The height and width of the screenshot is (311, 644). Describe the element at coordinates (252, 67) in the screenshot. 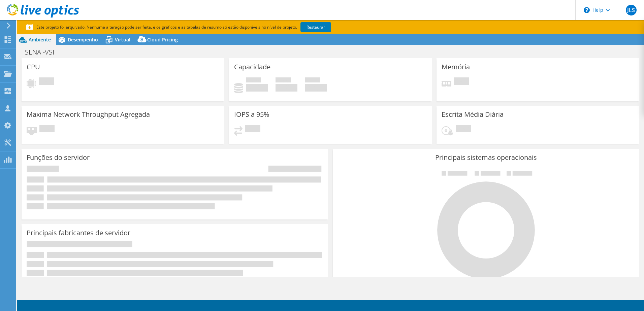

I see `h3: Capacidade` at that location.